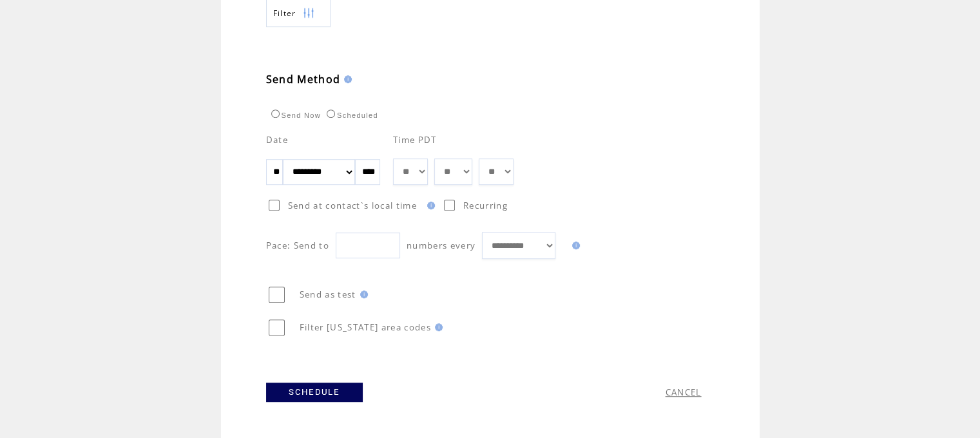  Describe the element at coordinates (328, 294) in the screenshot. I see `span: Send as test` at that location.